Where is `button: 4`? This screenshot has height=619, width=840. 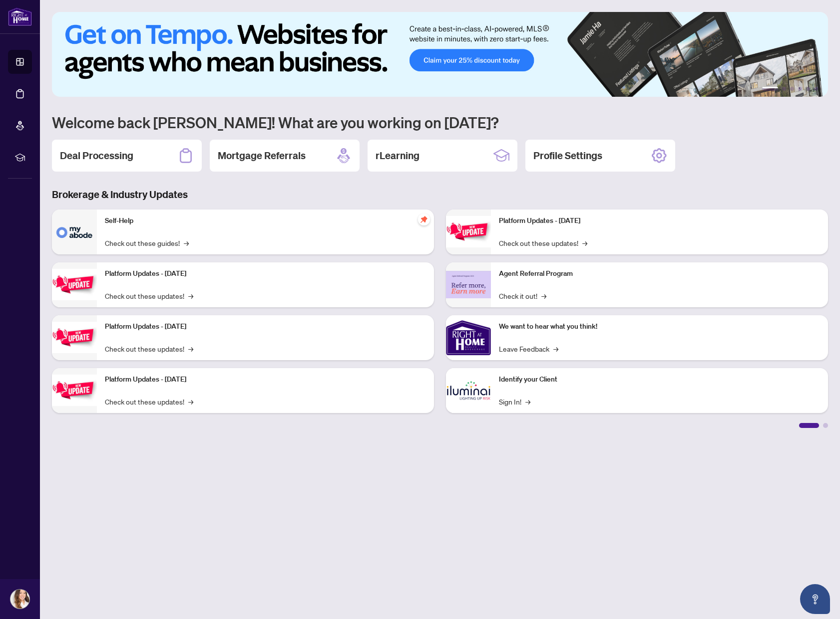
button: 4 is located at coordinates (800, 89).